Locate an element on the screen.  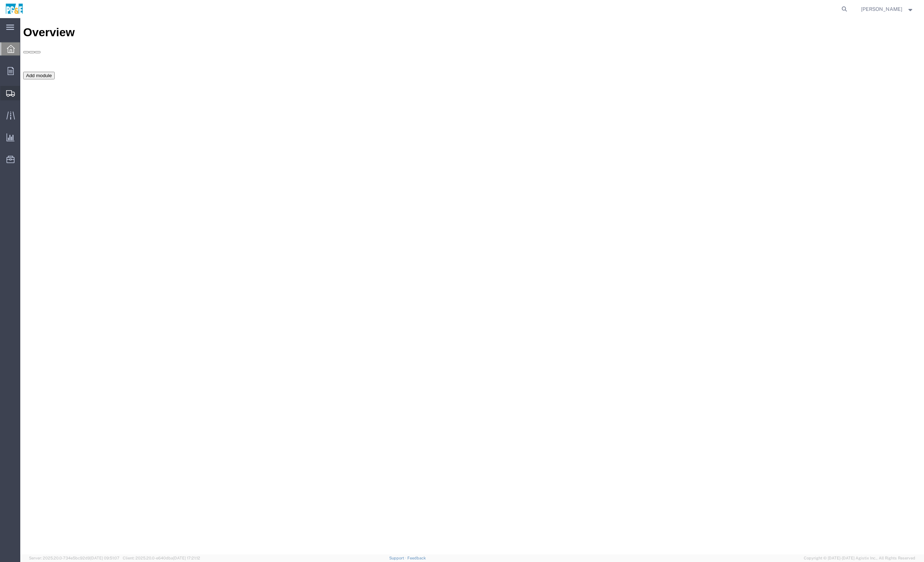
button: Add module is located at coordinates (18, 57).